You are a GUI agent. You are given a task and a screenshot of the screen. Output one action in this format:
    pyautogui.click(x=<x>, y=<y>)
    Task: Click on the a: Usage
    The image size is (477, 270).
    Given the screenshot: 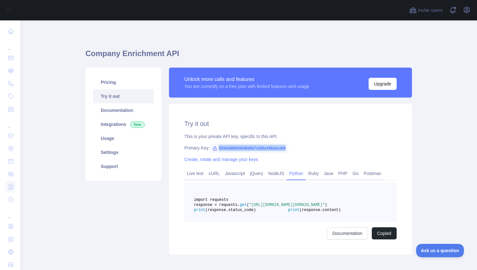 What is the action you would take?
    pyautogui.click(x=123, y=138)
    